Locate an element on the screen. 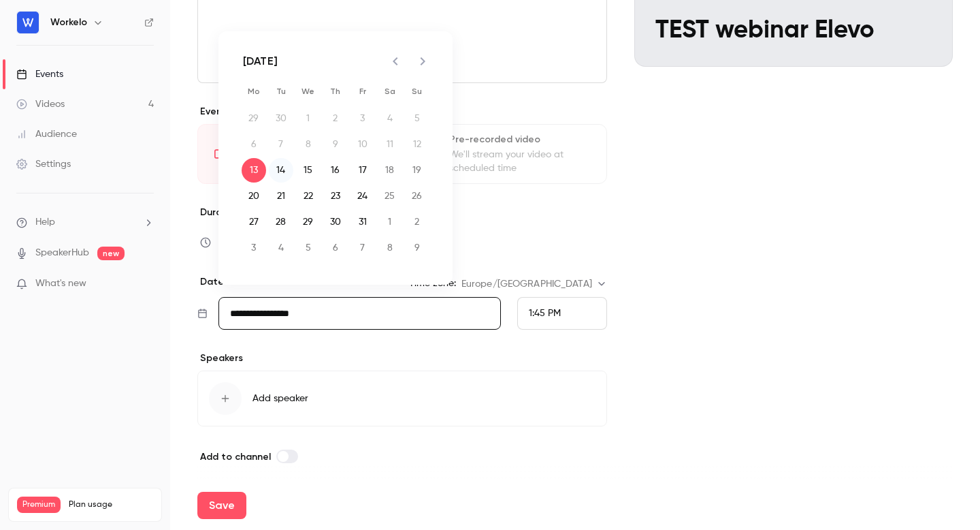 The height and width of the screenshot is (530, 980). span: Wednesday is located at coordinates (308, 92).